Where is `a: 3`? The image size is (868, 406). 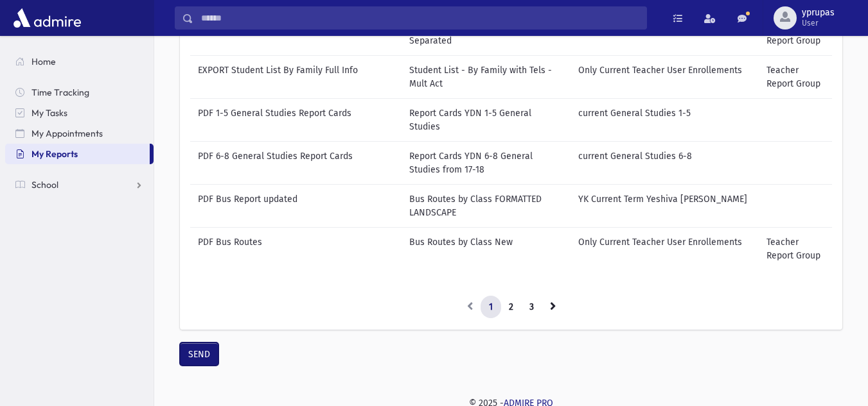
a: 3 is located at coordinates (531, 307).